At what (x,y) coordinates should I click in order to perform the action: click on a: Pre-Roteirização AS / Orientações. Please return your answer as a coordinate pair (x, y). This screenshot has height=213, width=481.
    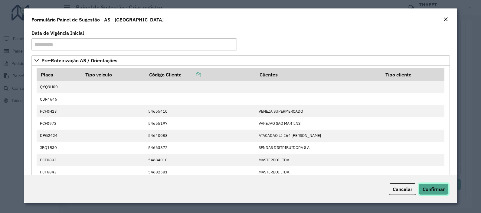
    Looking at the image, I should click on (240, 60).